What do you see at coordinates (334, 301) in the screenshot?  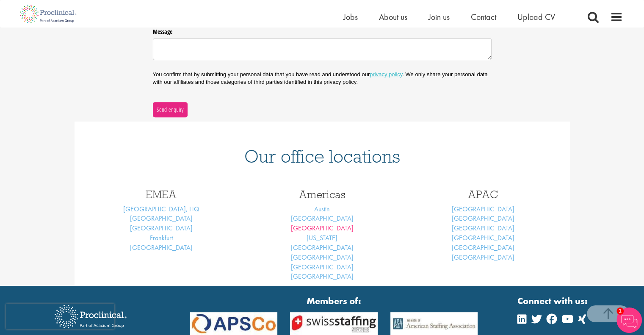 I see `strong: Members of:` at bounding box center [334, 301].